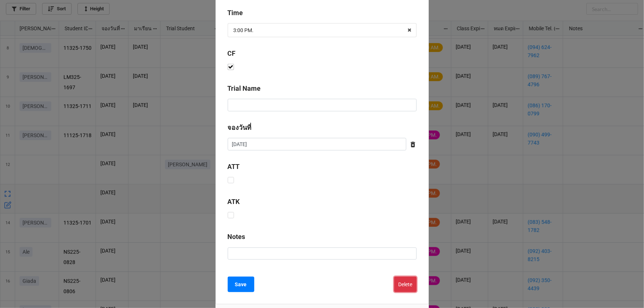  Describe the element at coordinates (405, 284) in the screenshot. I see `button: Delete` at that location.